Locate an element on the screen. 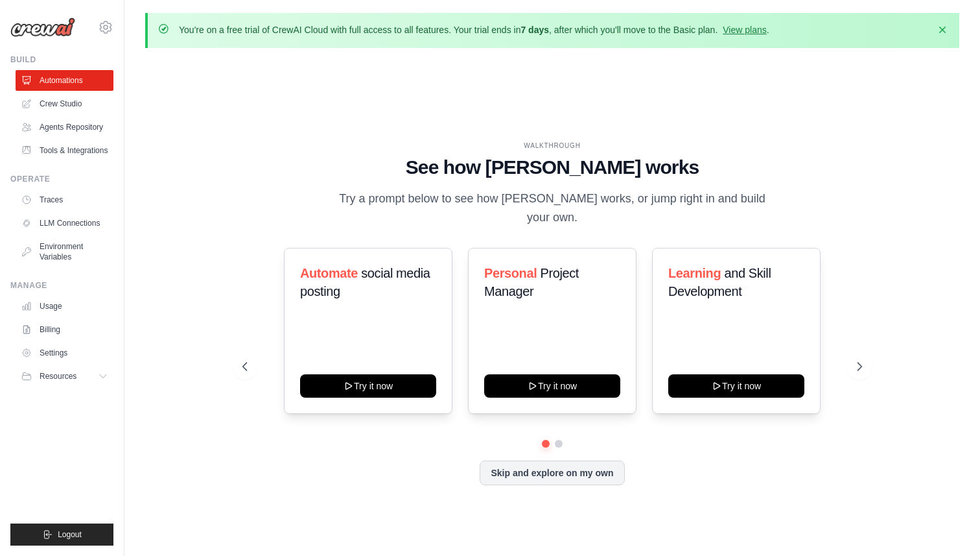  a: Tools & Integrations is located at coordinates (64, 151).